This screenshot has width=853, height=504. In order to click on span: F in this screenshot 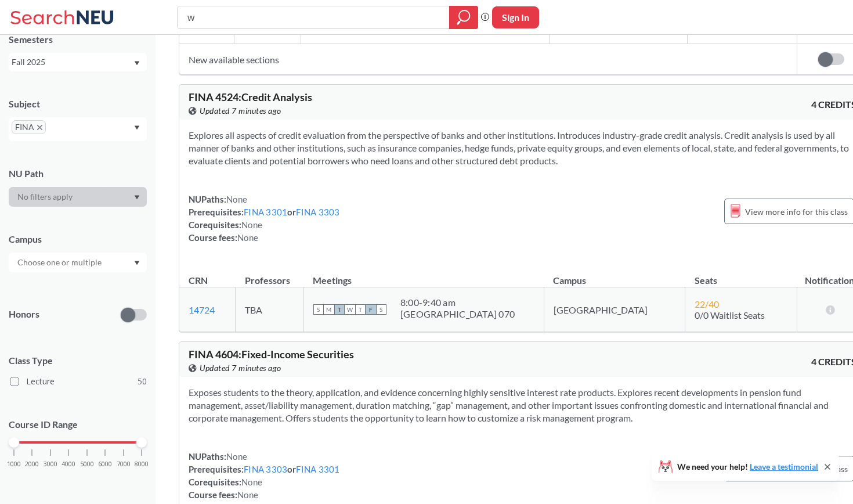, I will do `click(371, 309)`.